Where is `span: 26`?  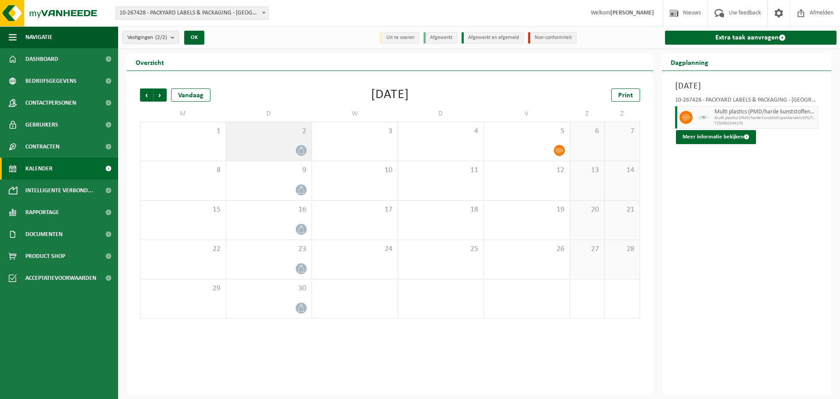
span: 26 is located at coordinates (527, 249).